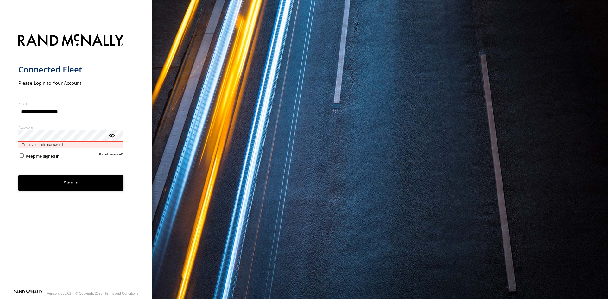 Image resolution: width=608 pixels, height=299 pixels. I want to click on input: Keep me signed in, so click(22, 155).